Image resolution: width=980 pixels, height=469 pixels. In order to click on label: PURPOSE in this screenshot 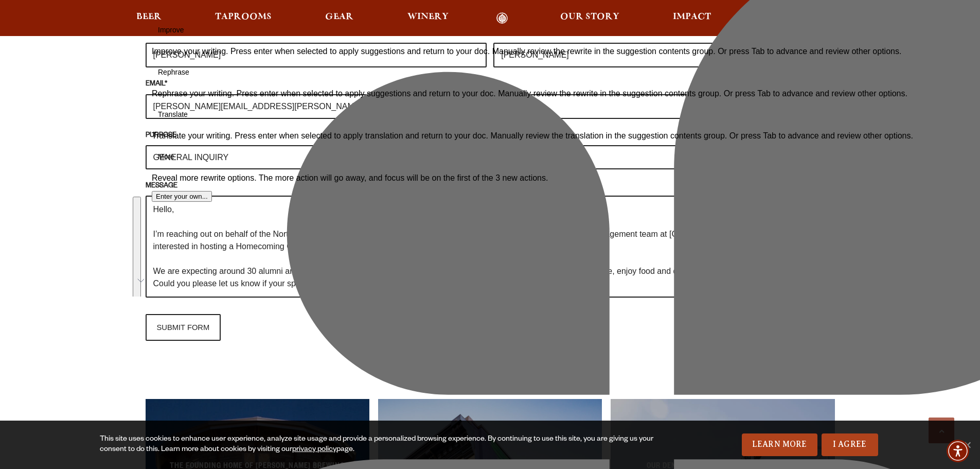, I will do `click(490, 136)`.